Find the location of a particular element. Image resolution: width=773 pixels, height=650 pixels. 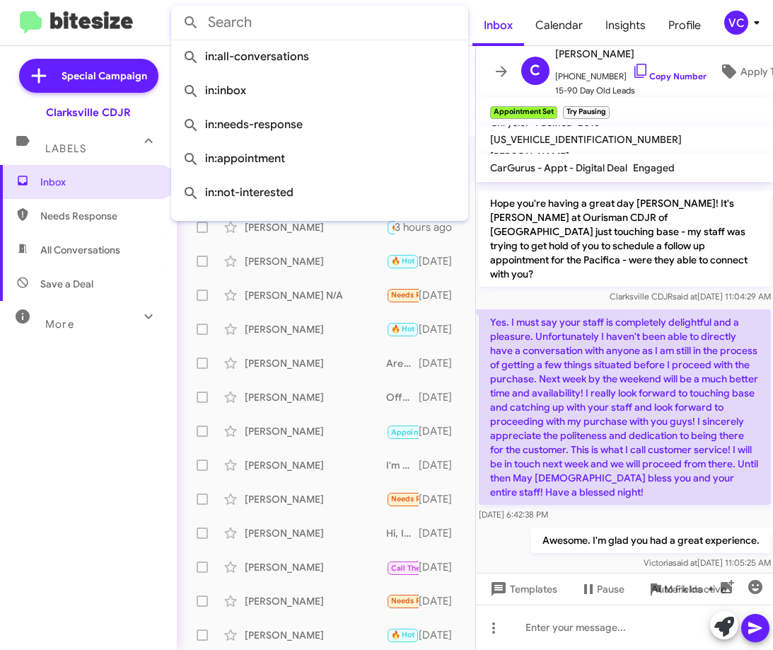

div: Clarksville CDJR is located at coordinates (88, 113).